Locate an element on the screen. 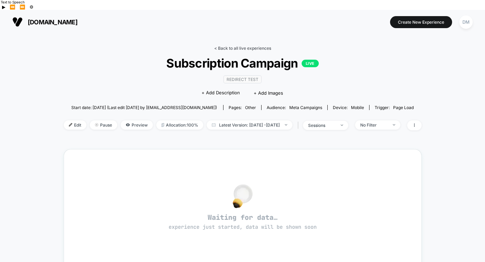 This screenshot has width=485, height=262. div: Trigger: is located at coordinates (395, 107).